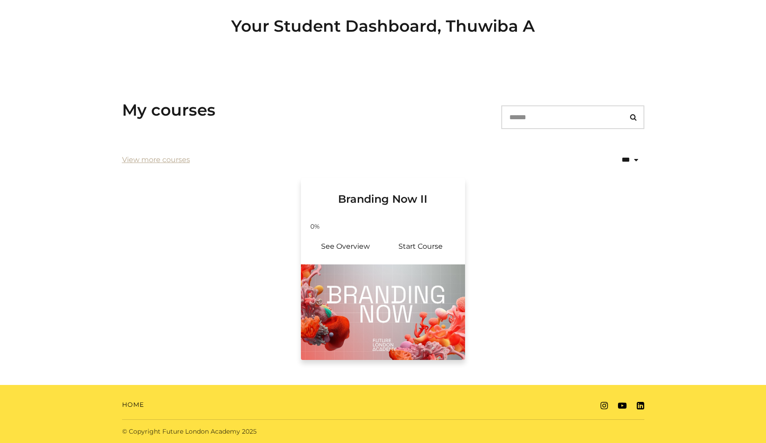 The image size is (766, 443). What do you see at coordinates (169, 110) in the screenshot?
I see `h3: My courses` at bounding box center [169, 110].